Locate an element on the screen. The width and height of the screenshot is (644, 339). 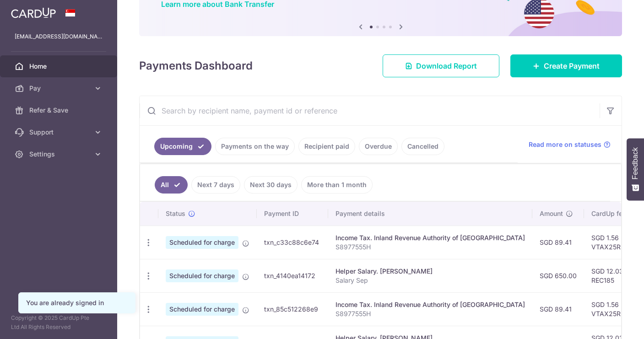
a: Next 7 days is located at coordinates (215, 185).